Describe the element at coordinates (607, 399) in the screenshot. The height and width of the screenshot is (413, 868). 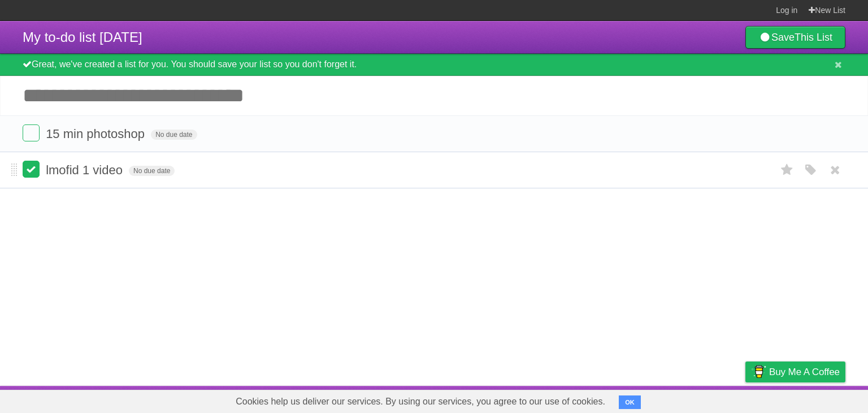
I see `a: About` at that location.